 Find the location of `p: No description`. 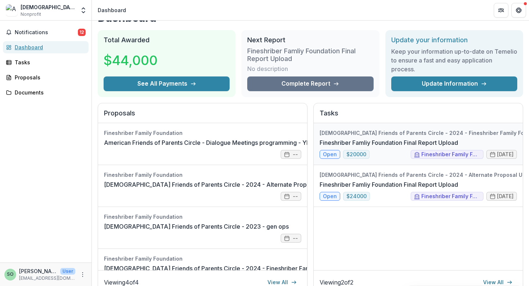

p: No description is located at coordinates (267, 69).